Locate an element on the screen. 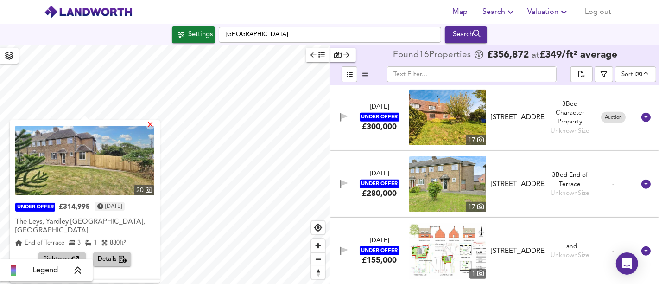  div: £314,995 is located at coordinates (74, 207).